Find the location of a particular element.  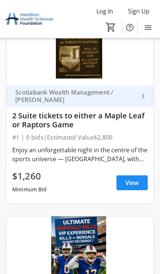

div: $1,260 is located at coordinates (29, 176).